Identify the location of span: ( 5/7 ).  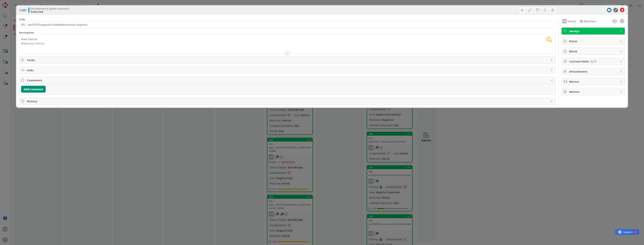
(593, 61).